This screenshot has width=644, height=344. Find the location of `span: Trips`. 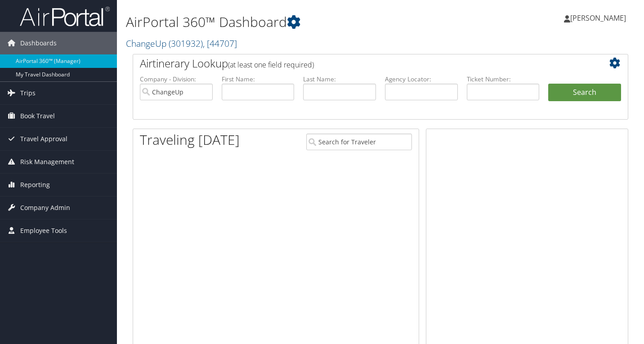

span: Trips is located at coordinates (28, 93).